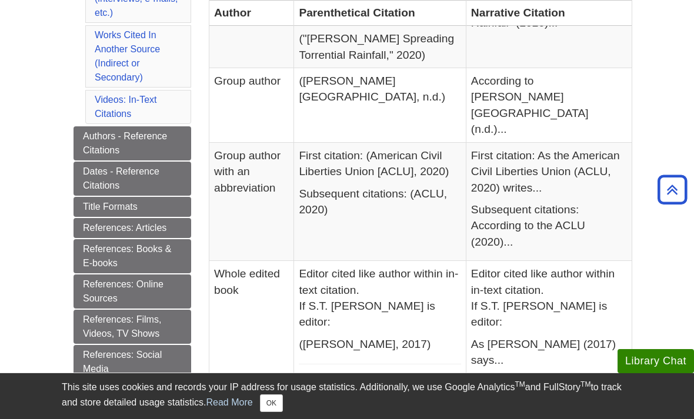 This screenshot has height=419, width=694. What do you see at coordinates (252, 338) in the screenshot?
I see `td: Whole edited book` at bounding box center [252, 338].